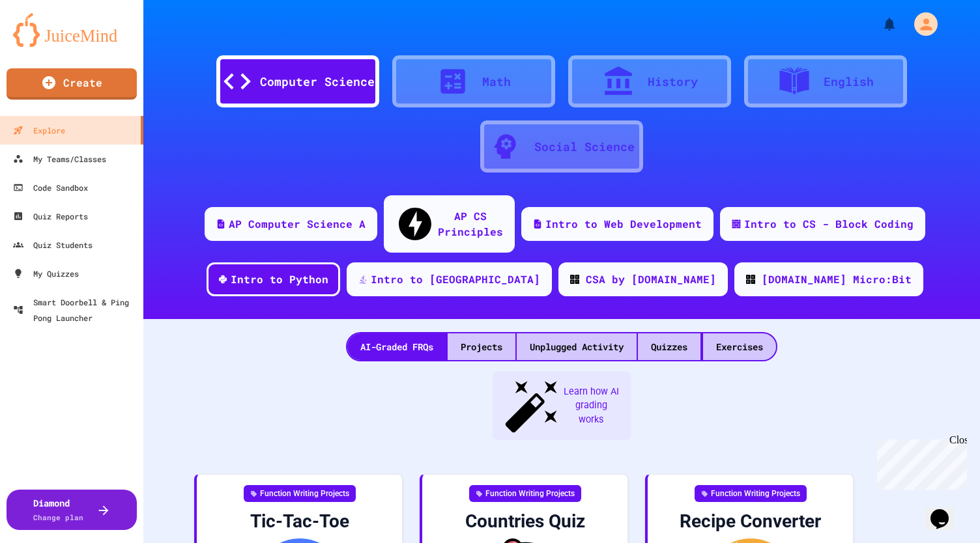  What do you see at coordinates (59, 159) in the screenshot?
I see `div: My Teams/Classes` at bounding box center [59, 159].